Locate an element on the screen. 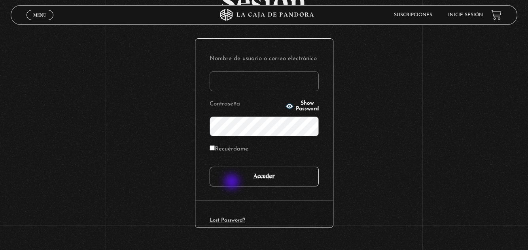 The height and width of the screenshot is (250, 528). input: Acceder is located at coordinates (264, 177).